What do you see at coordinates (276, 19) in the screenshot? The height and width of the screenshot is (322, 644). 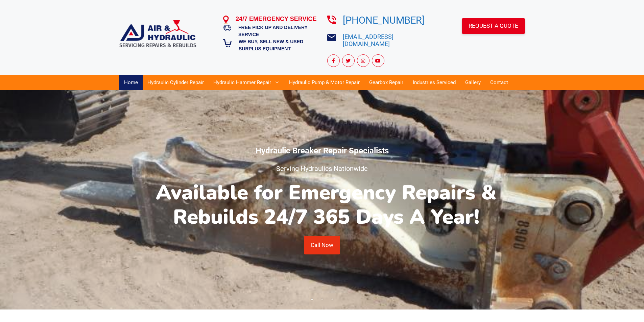 I see `h4: 24/7 EMERGENCY SERVICE` at bounding box center [276, 19].